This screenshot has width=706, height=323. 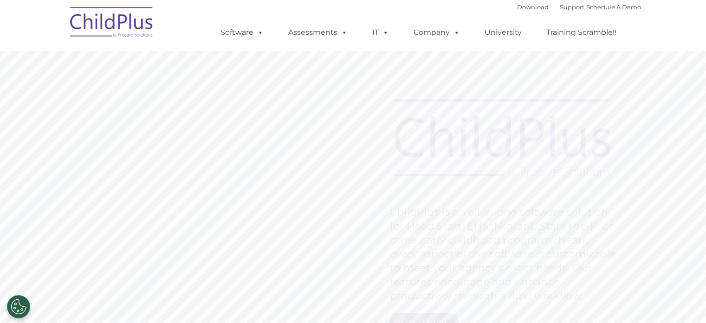 What do you see at coordinates (614, 7) in the screenshot?
I see `a: Schedule A Demo` at bounding box center [614, 7].